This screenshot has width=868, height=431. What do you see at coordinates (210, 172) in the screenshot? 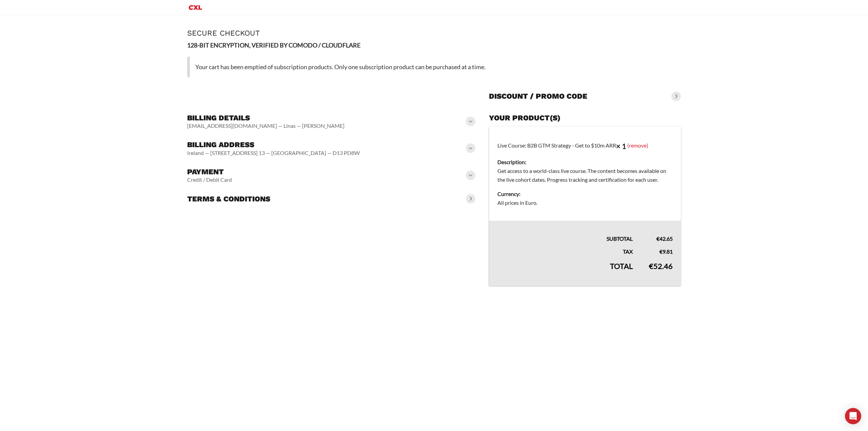
I see `h3: Payment` at bounding box center [210, 172].